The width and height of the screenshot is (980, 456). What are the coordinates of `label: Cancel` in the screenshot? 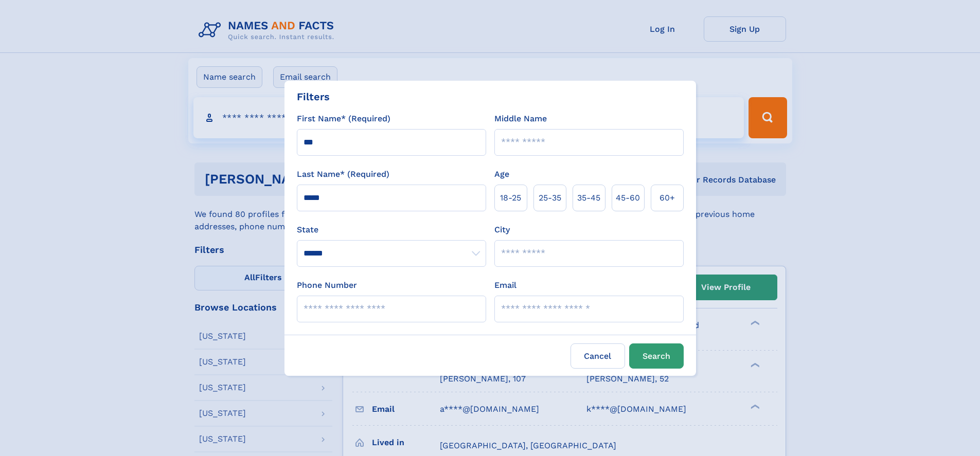 It's located at (598, 356).